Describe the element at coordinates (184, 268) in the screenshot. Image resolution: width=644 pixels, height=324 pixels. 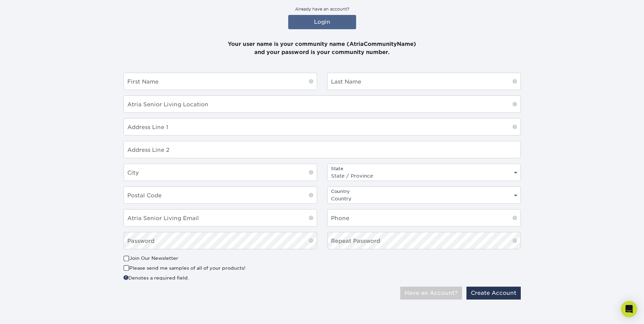
I see `label: Please send me samples of all of your products!` at that location.